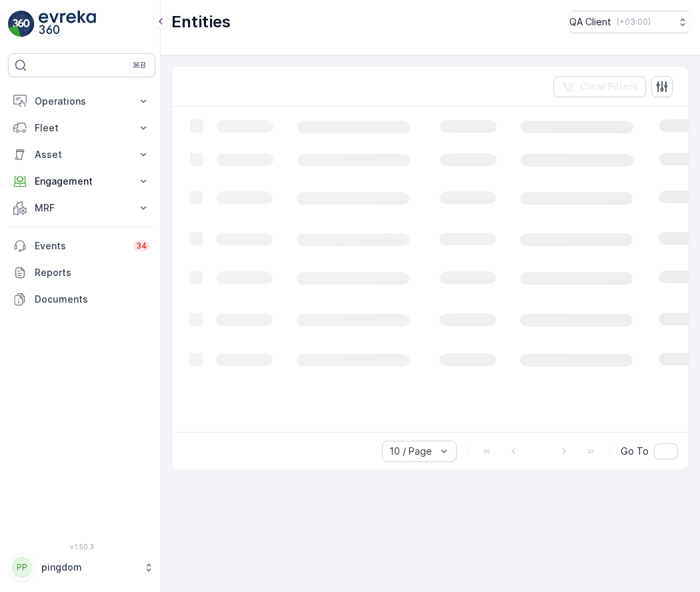 Image resolution: width=700 pixels, height=592 pixels. Describe the element at coordinates (81, 273) in the screenshot. I see `a: Reports` at that location.